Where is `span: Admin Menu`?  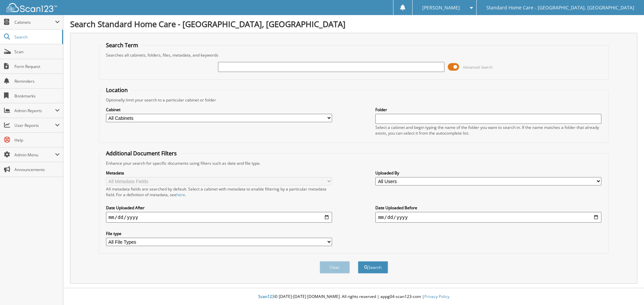
span: Admin Menu is located at coordinates (35, 155).